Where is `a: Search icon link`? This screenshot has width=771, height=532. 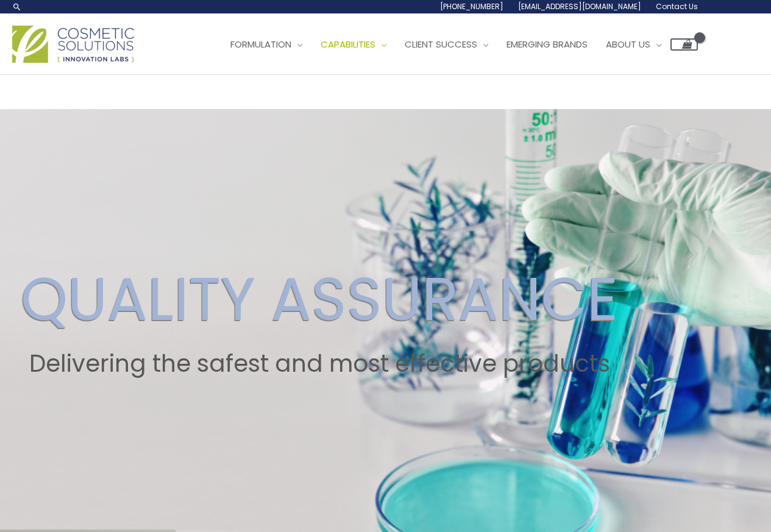 a: Search icon link is located at coordinates (17, 7).